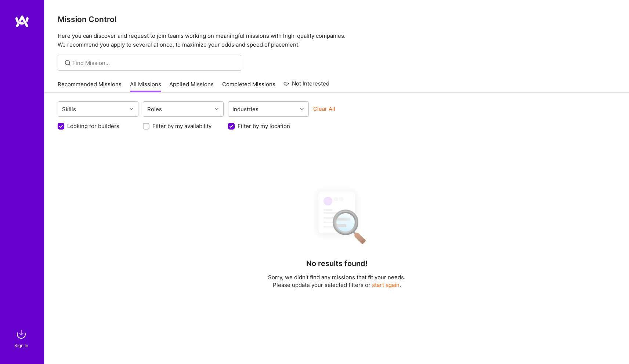 The height and width of the screenshot is (364, 629). What do you see at coordinates (182, 126) in the screenshot?
I see `label: Filter by my availability` at bounding box center [182, 126].